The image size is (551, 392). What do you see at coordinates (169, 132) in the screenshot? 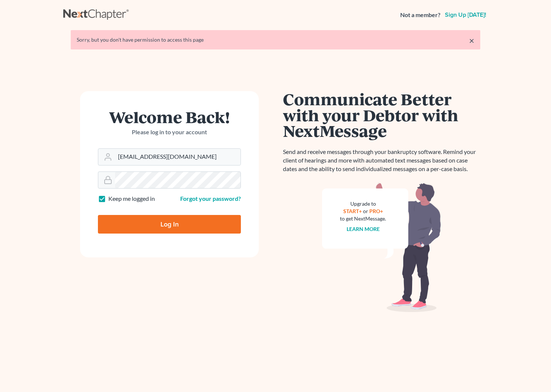
I see `p: Please log in to your account` at bounding box center [169, 132].